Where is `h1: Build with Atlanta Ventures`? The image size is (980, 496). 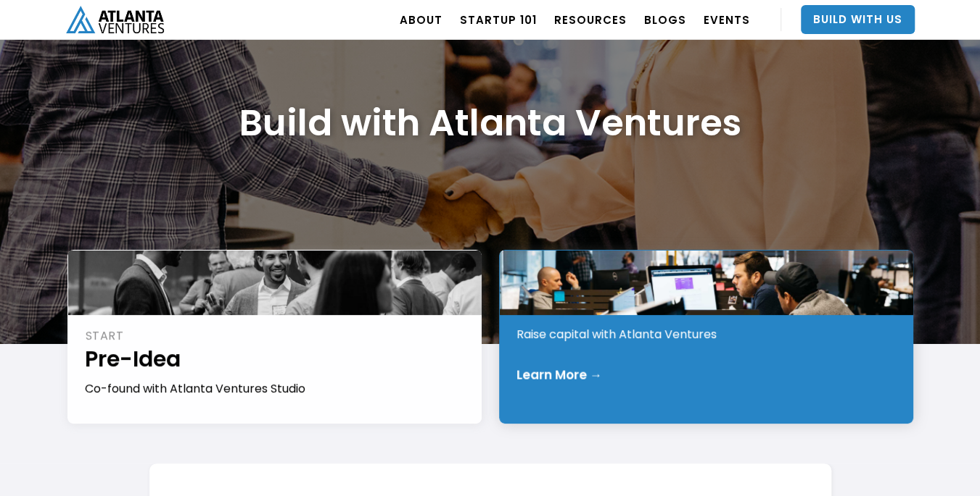 h1: Build with Atlanta Ventures is located at coordinates (490, 122).